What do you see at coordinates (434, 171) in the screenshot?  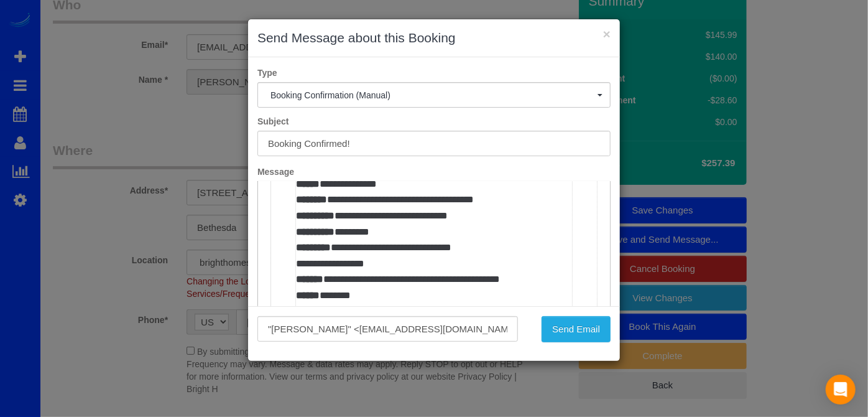 I see `label: Message` at bounding box center [434, 171].